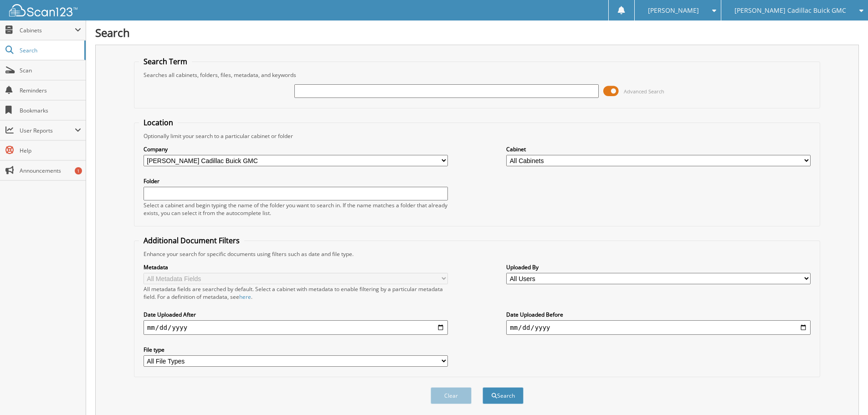  What do you see at coordinates (296, 209) in the screenshot?
I see `div: Select a cabinet and begin typing the name of the folder you want to search in. If the name match...` at bounding box center [296, 209].